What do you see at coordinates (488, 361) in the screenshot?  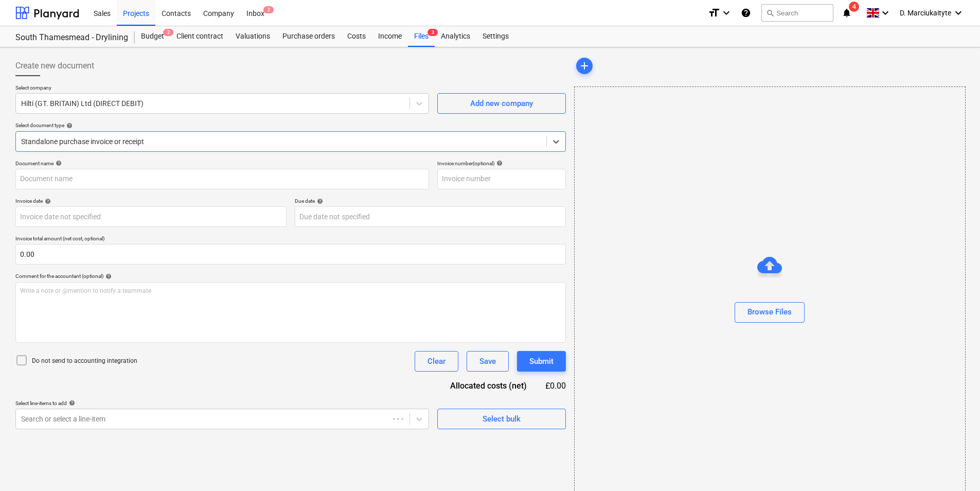 I see `button: Save` at bounding box center [488, 361].